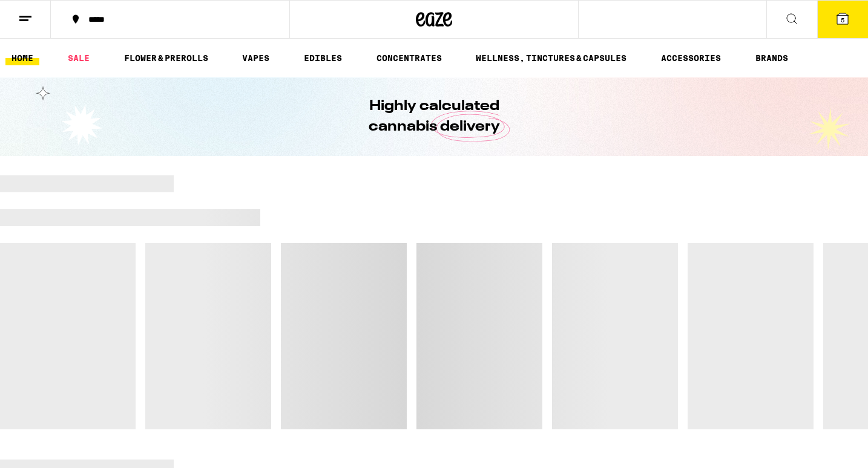 The height and width of the screenshot is (468, 868). What do you see at coordinates (255, 58) in the screenshot?
I see `a: VAPES` at bounding box center [255, 58].